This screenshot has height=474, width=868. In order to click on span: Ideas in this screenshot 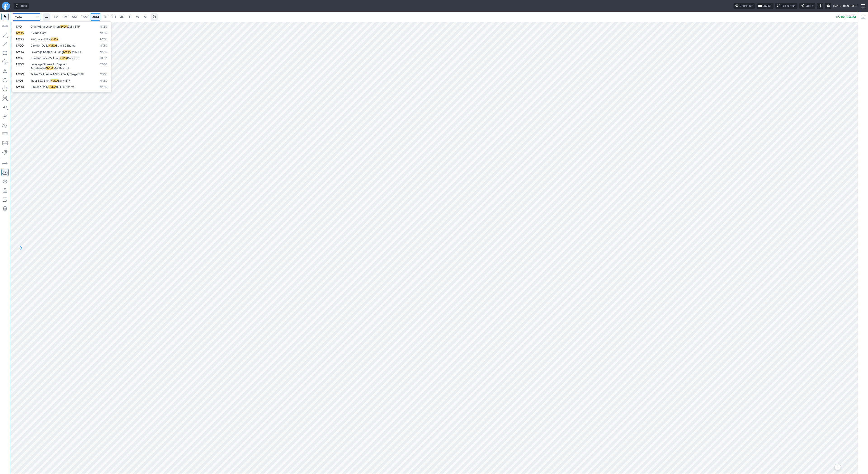, I will do `click(23, 6)`.